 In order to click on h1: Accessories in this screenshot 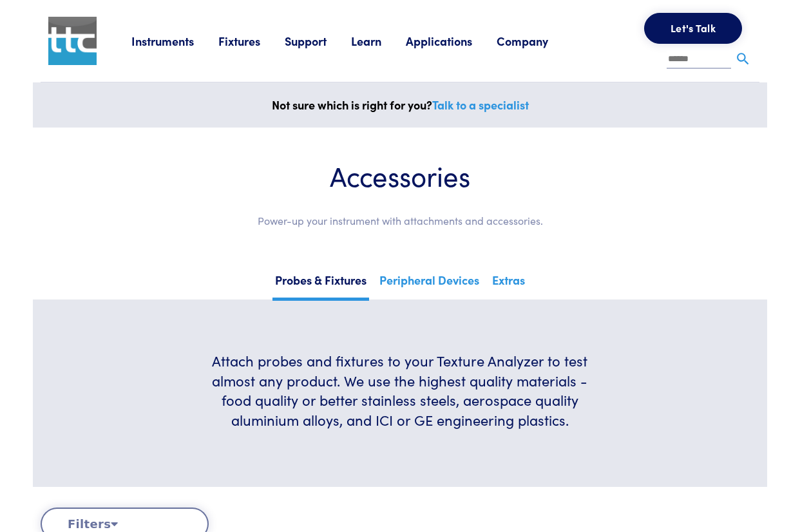, I will do `click(400, 175)`.